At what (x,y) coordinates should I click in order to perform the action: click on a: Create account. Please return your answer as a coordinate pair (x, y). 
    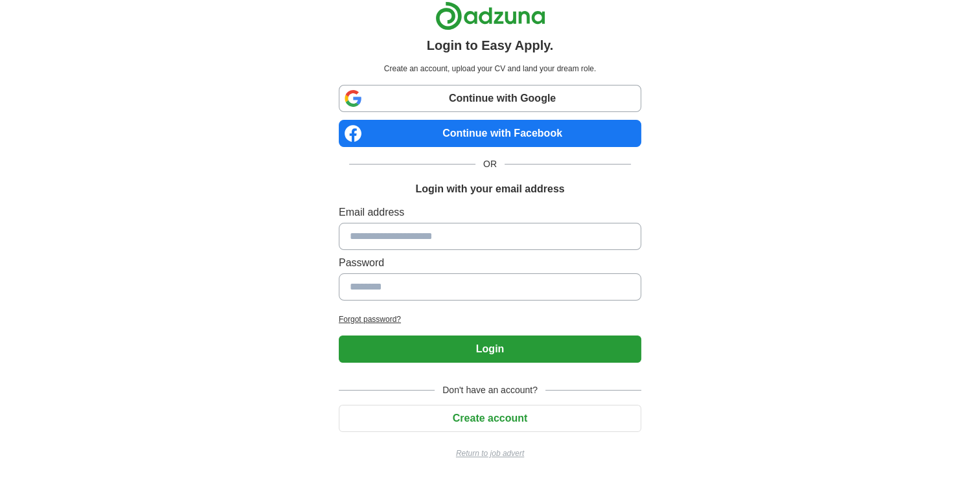
    Looking at the image, I should click on (490, 417).